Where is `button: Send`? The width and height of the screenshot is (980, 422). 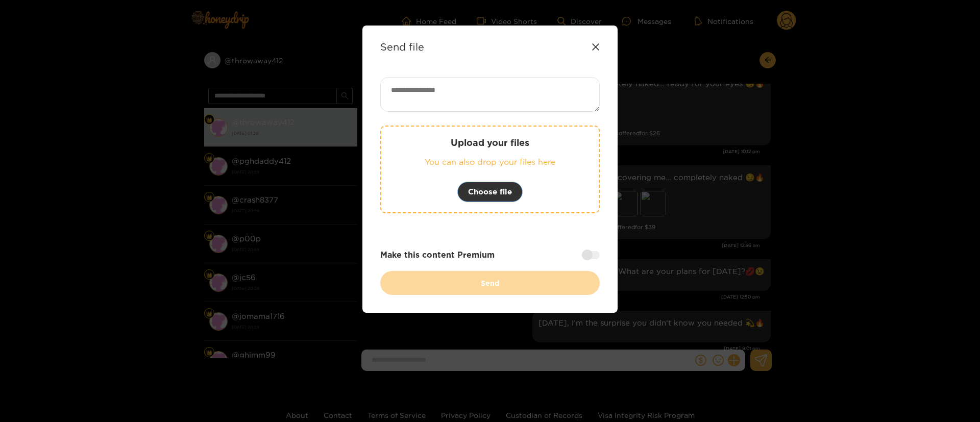 button: Send is located at coordinates (490, 282).